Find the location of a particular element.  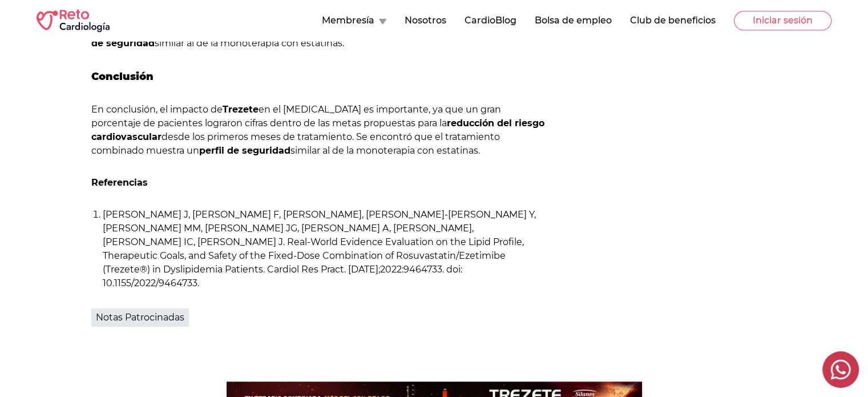

strong: Trezete is located at coordinates (240, 109).